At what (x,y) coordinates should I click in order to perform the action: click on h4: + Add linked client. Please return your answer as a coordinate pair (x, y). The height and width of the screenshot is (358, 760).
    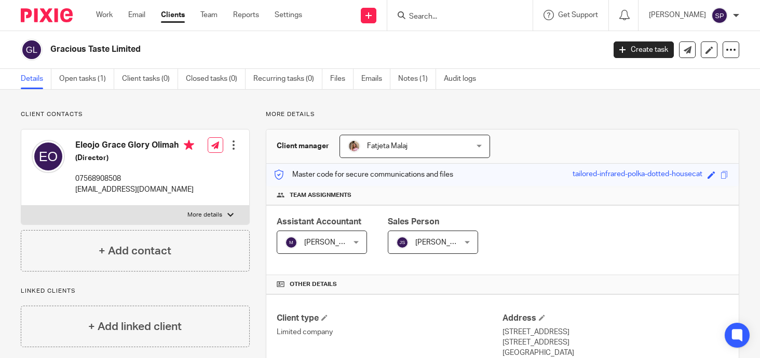
    Looking at the image, I should click on (135, 327).